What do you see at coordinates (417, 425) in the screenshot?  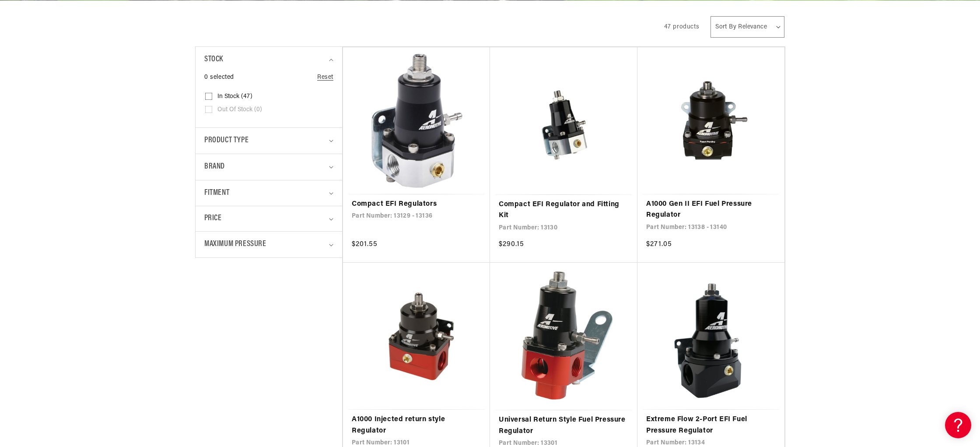 I see `a: A1000 Injected return style Regulator` at bounding box center [417, 425].